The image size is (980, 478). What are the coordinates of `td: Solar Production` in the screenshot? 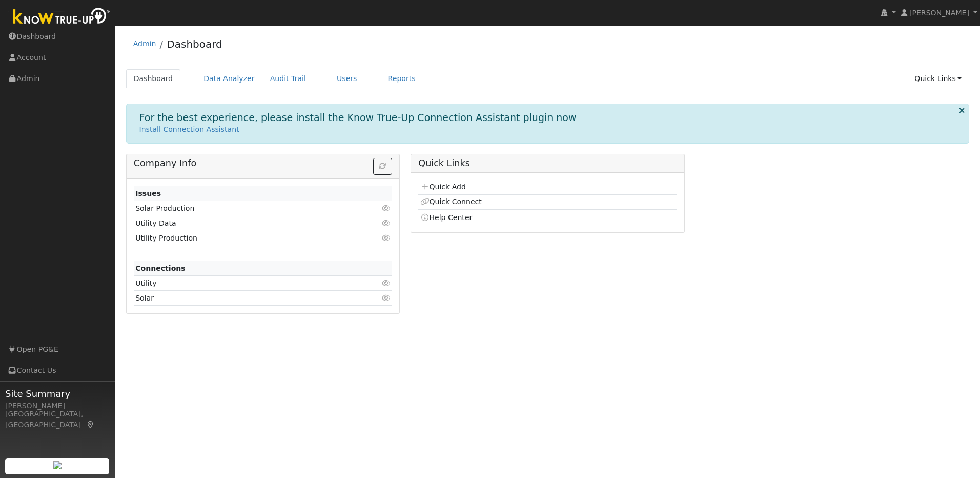 It's located at (242, 208).